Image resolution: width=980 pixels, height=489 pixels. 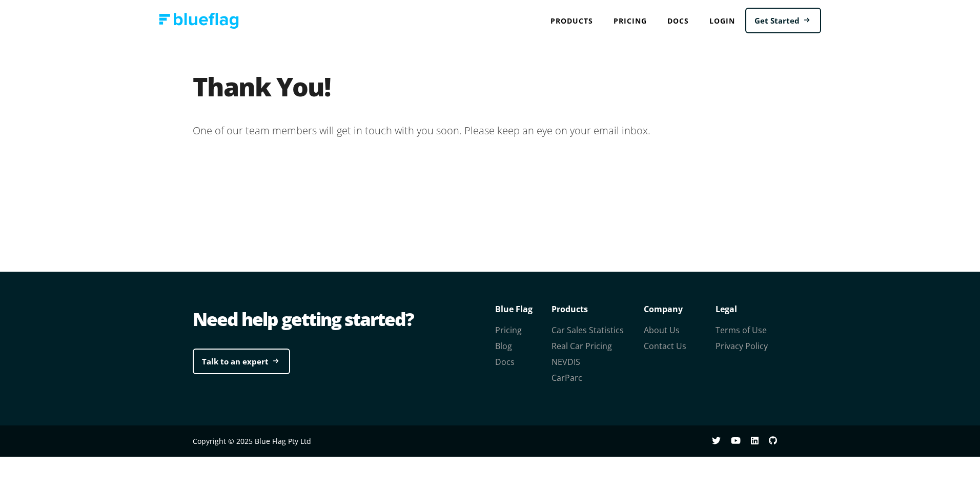 What do you see at coordinates (567, 378) in the screenshot?
I see `a: CarParc` at bounding box center [567, 378].